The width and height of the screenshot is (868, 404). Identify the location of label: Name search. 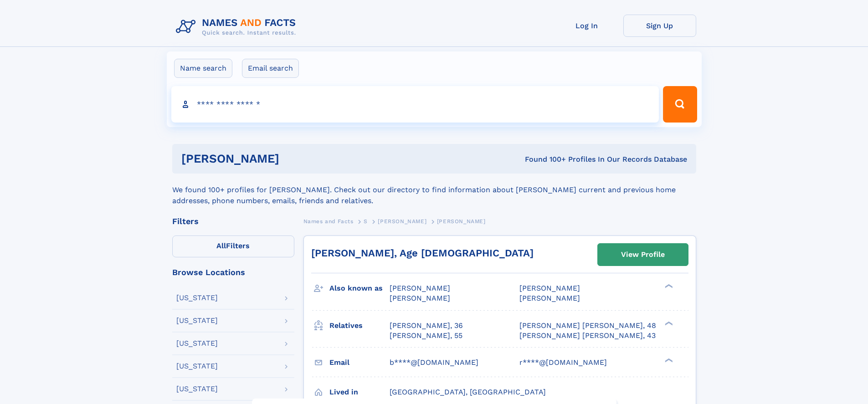
(203, 68).